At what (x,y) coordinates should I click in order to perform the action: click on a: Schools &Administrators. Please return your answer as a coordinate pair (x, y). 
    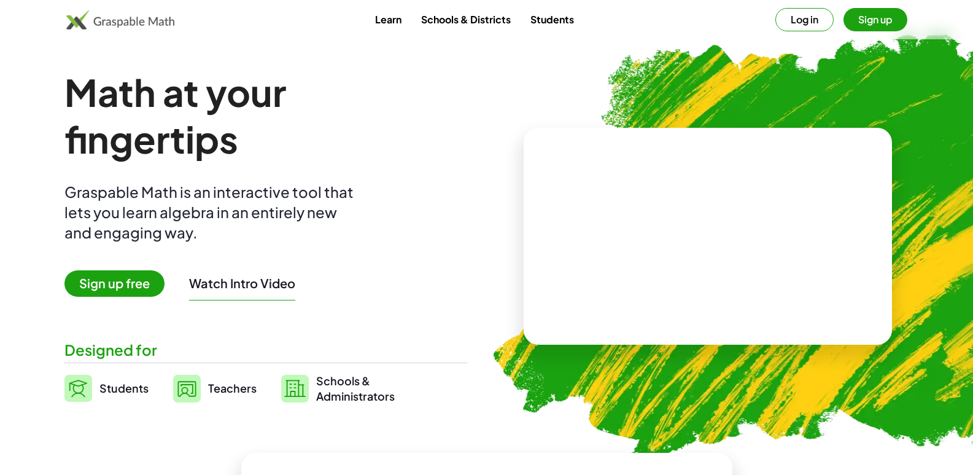
    Looking at the image, I should click on (338, 388).